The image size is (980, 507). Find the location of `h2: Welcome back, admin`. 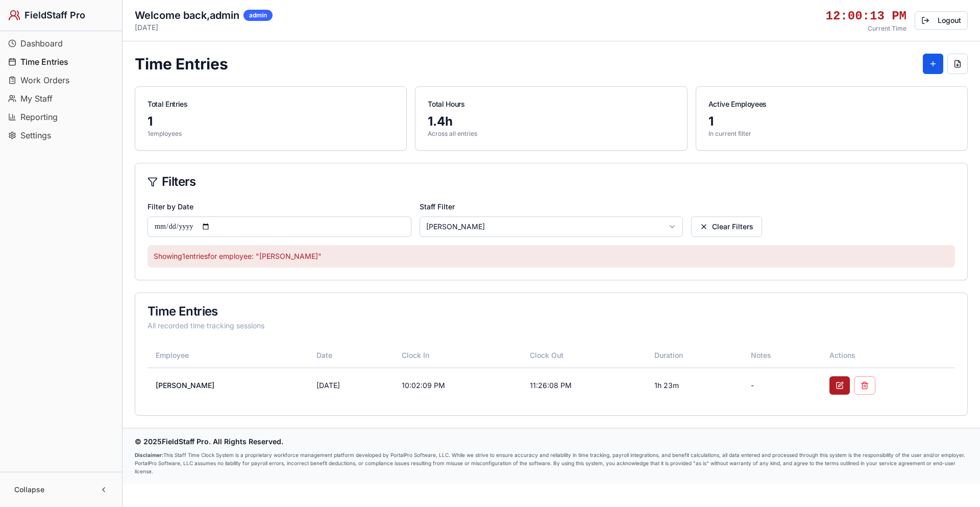

h2: Welcome back, admin is located at coordinates (187, 16).